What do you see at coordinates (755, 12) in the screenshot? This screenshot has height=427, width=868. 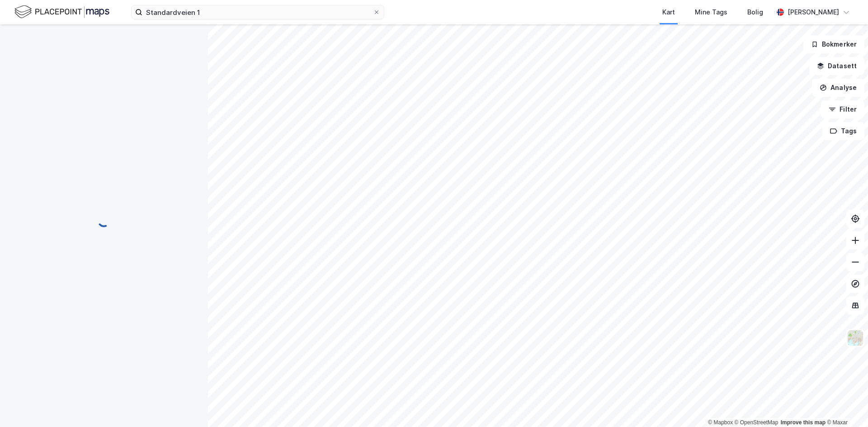 I see `div: Bolig` at bounding box center [755, 12].